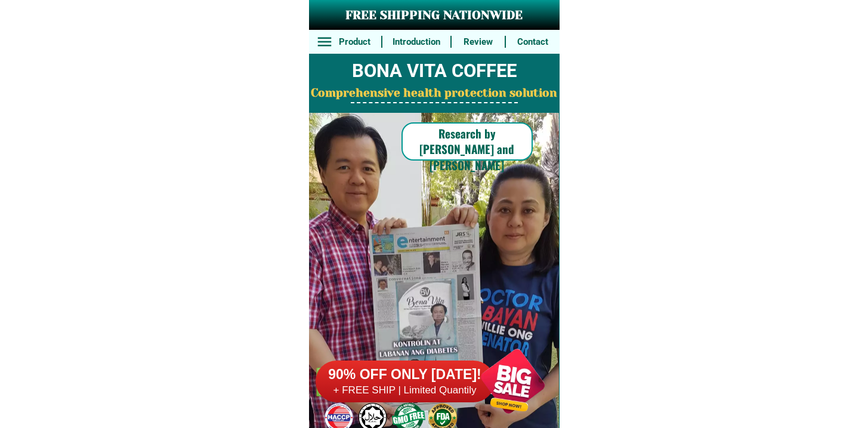 This screenshot has height=428, width=868. Describe the element at coordinates (405, 390) in the screenshot. I see `h6: + FREE SHIP | Limited Quantily` at that location.